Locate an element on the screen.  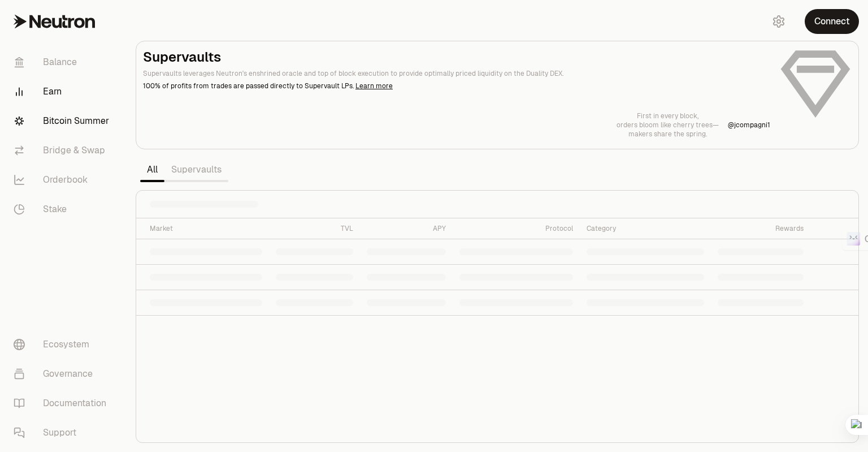
button: Connect is located at coordinates (832, 21).